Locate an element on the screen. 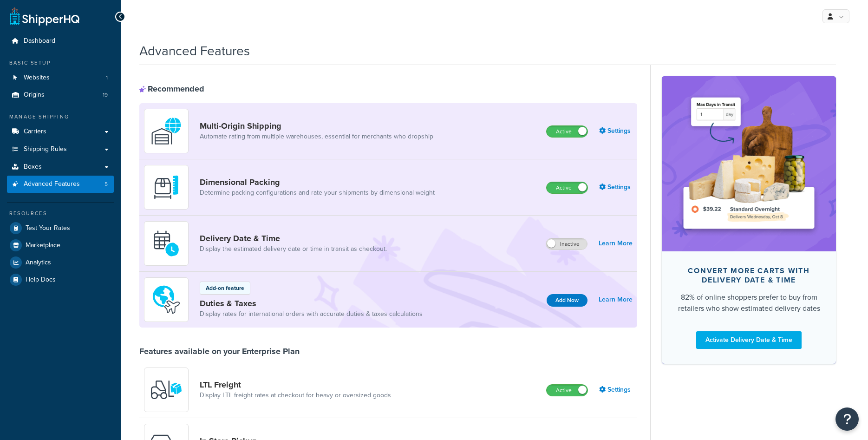 This screenshot has height=440, width=868. li: Origins is located at coordinates (60, 95).